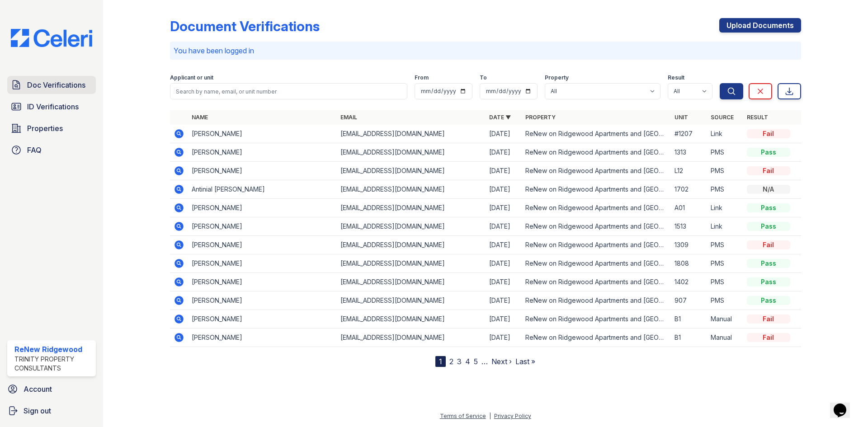 The image size is (868, 427). What do you see at coordinates (689, 152) in the screenshot?
I see `td: 1313` at bounding box center [689, 152].